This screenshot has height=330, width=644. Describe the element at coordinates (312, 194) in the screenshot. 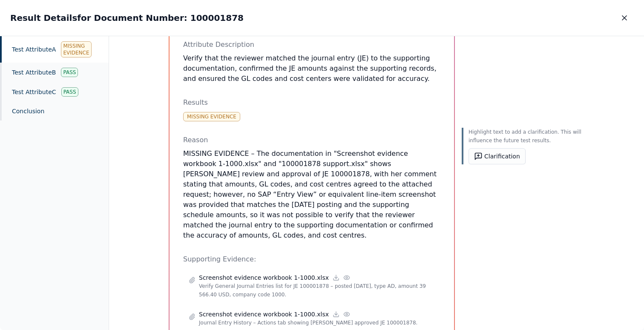

I see `p: MISSING EVIDENCE – The documentation in "Screenshot evidence workbook 1-1000.xlsx" and "100001878...` at that location.